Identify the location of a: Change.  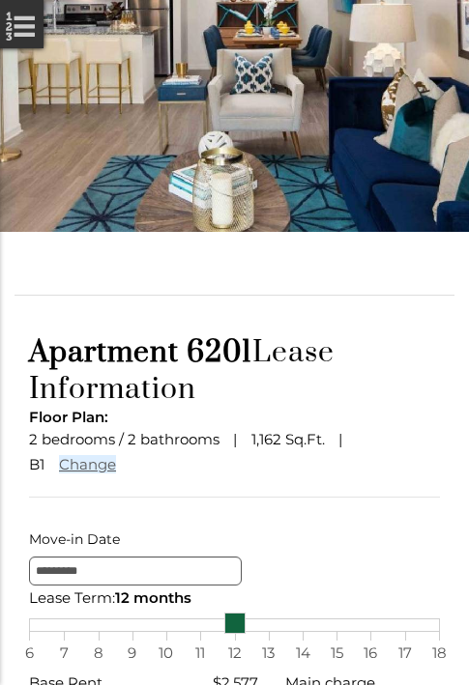
(87, 464).